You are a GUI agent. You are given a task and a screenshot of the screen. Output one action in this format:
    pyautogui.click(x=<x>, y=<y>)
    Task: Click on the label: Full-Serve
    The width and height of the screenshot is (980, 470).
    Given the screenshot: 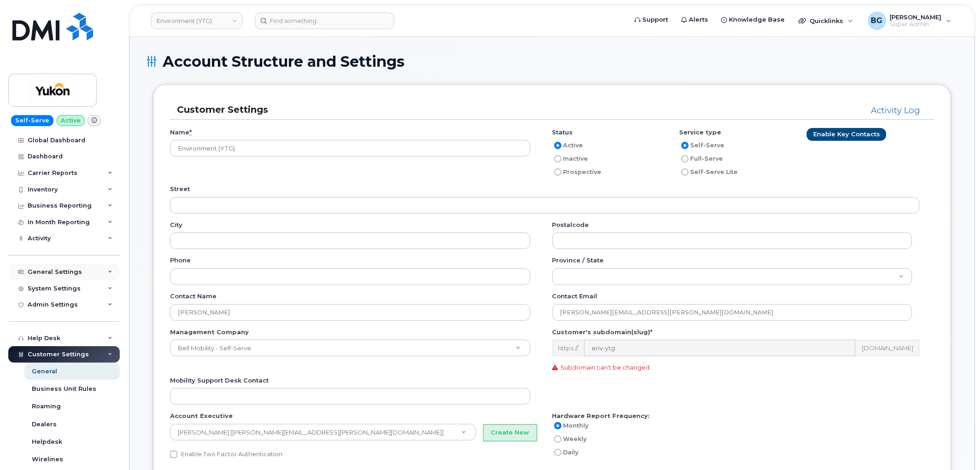 What is the action you would take?
    pyautogui.click(x=701, y=159)
    